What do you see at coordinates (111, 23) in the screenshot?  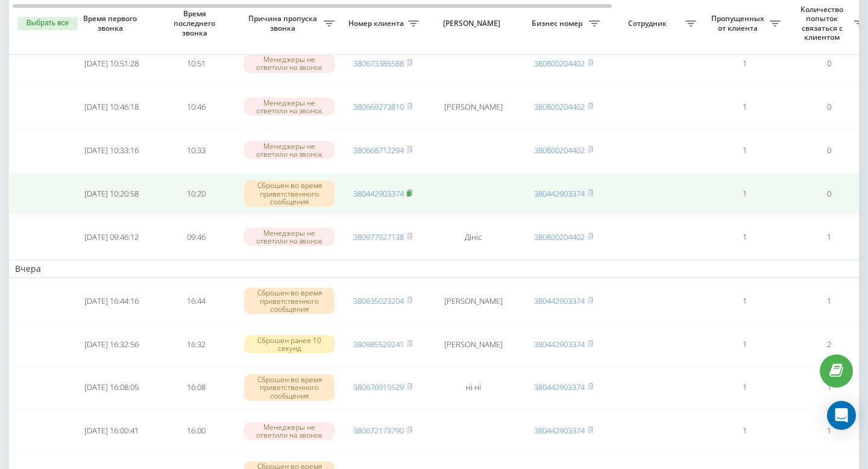 I see `span: Время первого звонка` at bounding box center [111, 23].